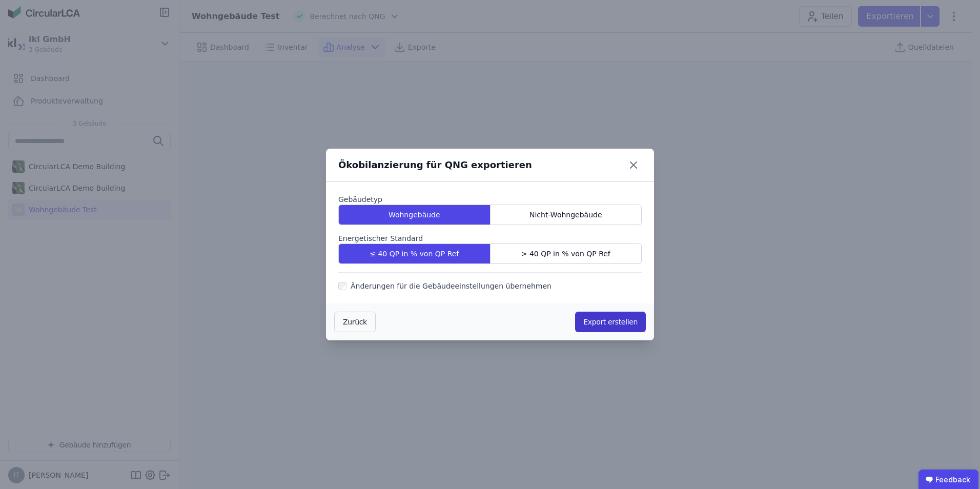  I want to click on button: Export erstellen, so click(610, 321).